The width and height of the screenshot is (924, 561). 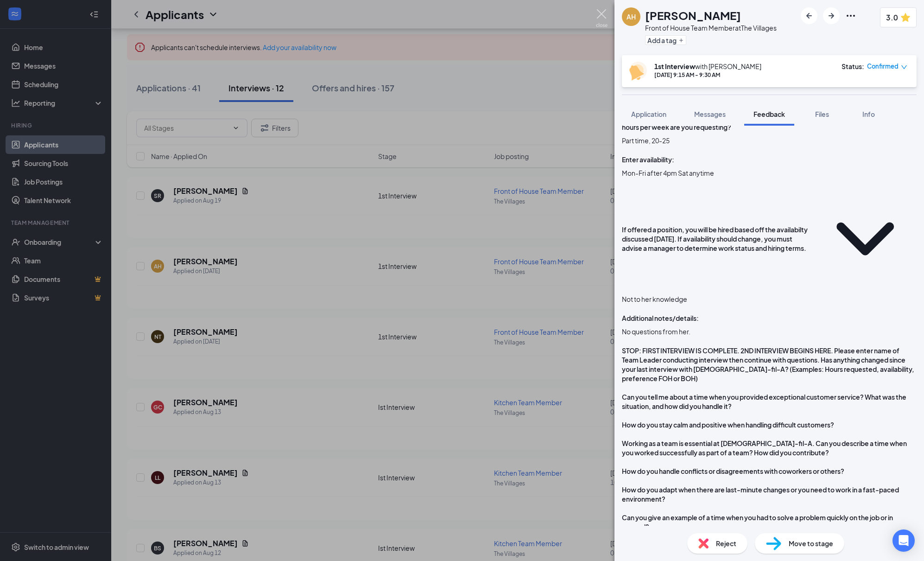 I want to click on button: ArrowRight, so click(x=831, y=16).